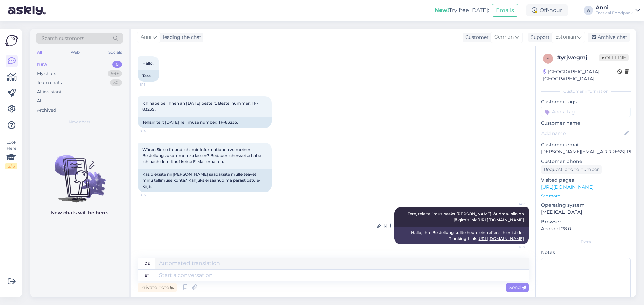  What do you see at coordinates (586, 242) in the screenshot?
I see `div: Extra` at bounding box center [586, 242].